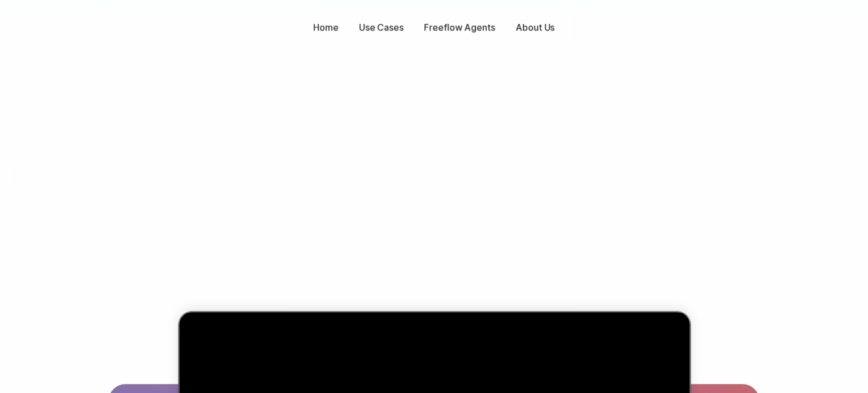  I want to click on a: Freeflow Agents, so click(459, 27).